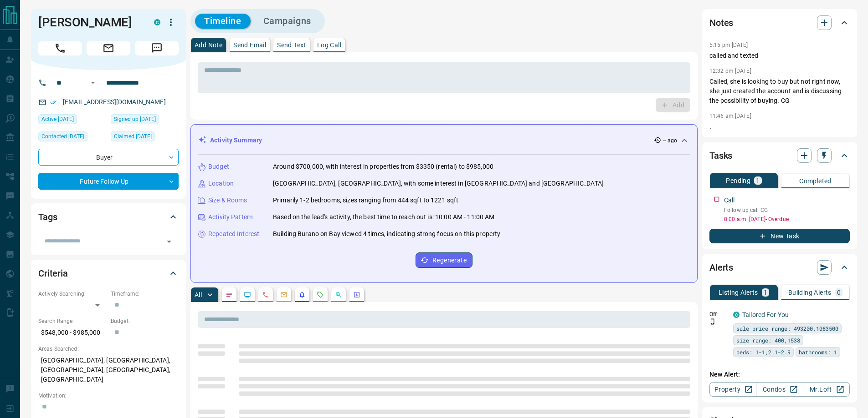  Describe the element at coordinates (329, 45) in the screenshot. I see `p: Log Call` at that location.